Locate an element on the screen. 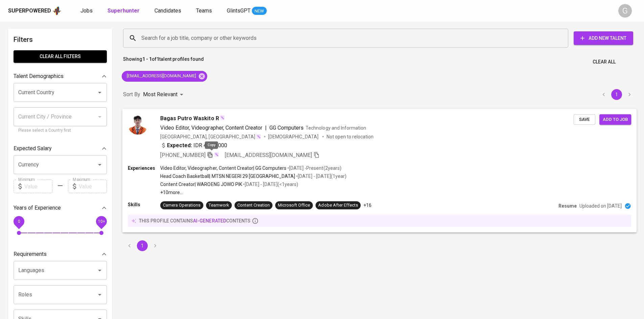  span: Teams is located at coordinates (204, 11).